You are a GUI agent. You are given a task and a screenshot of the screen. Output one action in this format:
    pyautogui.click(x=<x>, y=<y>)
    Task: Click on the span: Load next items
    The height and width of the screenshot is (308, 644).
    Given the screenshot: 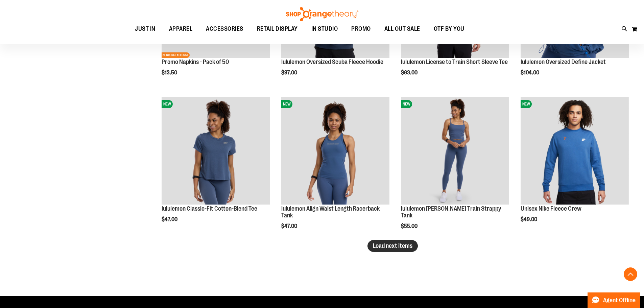 What is the action you would take?
    pyautogui.click(x=392, y=246)
    